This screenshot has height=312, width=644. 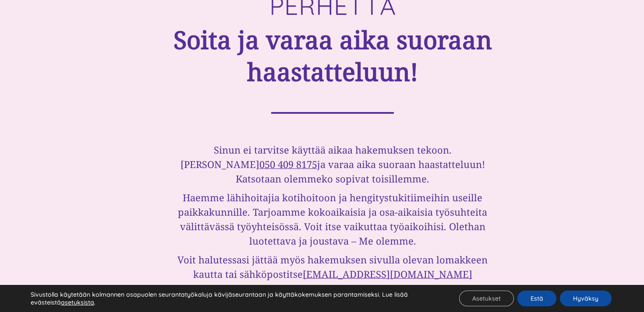 I want to click on button: Hyväksy, so click(x=586, y=299).